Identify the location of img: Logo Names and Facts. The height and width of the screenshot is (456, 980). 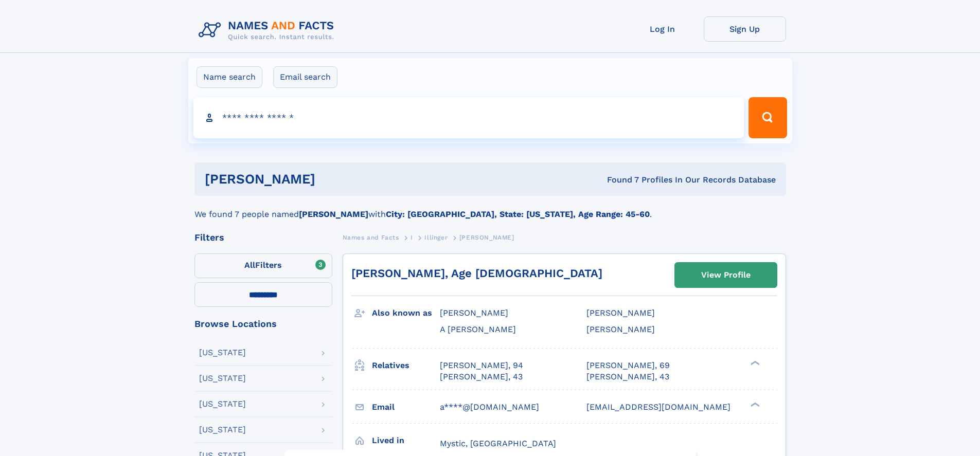
(268, 30).